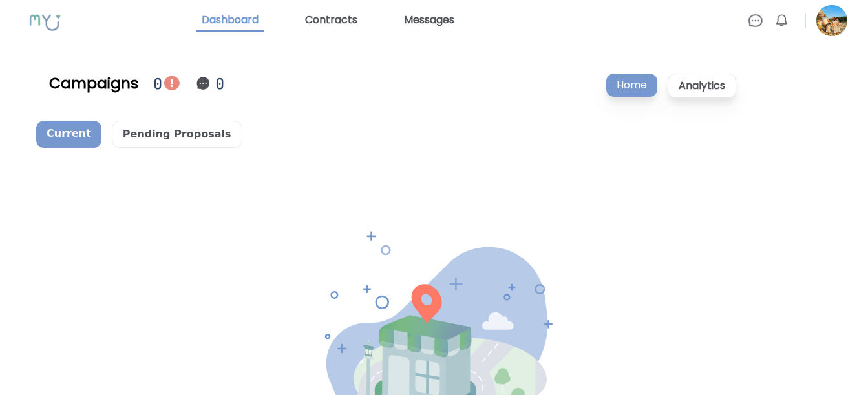  I want to click on a: Dashboard, so click(230, 21).